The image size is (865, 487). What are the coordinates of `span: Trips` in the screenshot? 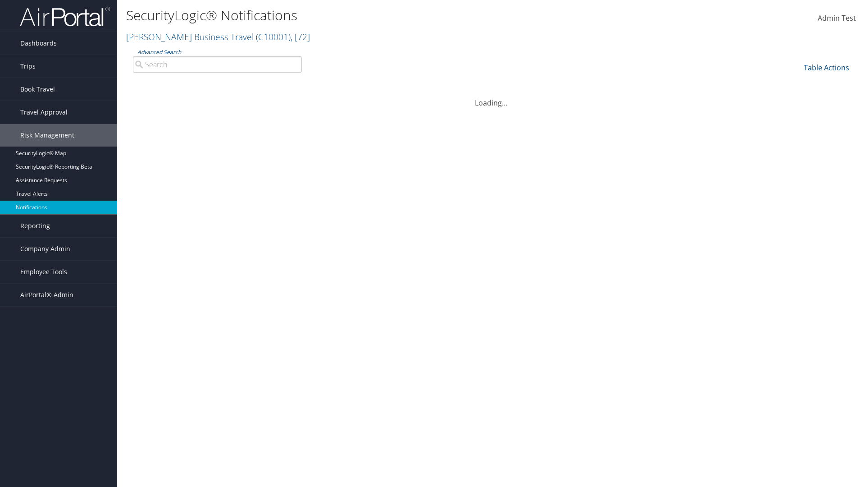 It's located at (28, 66).